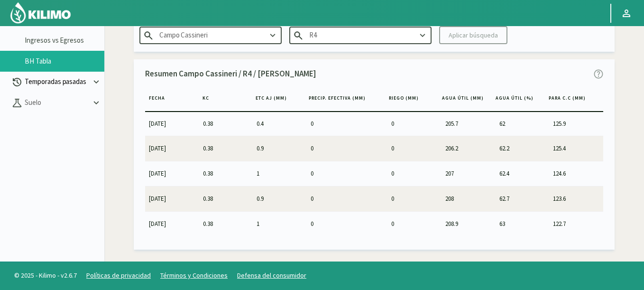 Image resolution: width=644 pixels, height=290 pixels. I want to click on td: 124.6, so click(576, 174).